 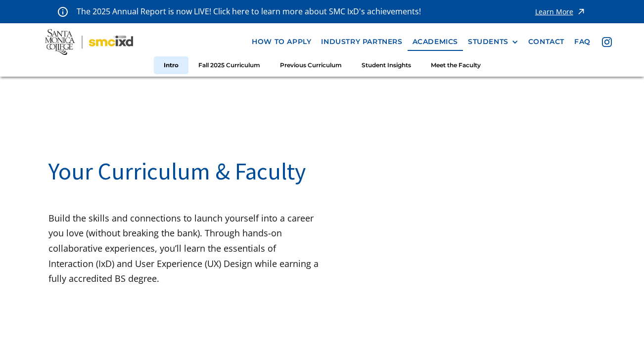 I want to click on a: Student Insights, so click(x=386, y=66).